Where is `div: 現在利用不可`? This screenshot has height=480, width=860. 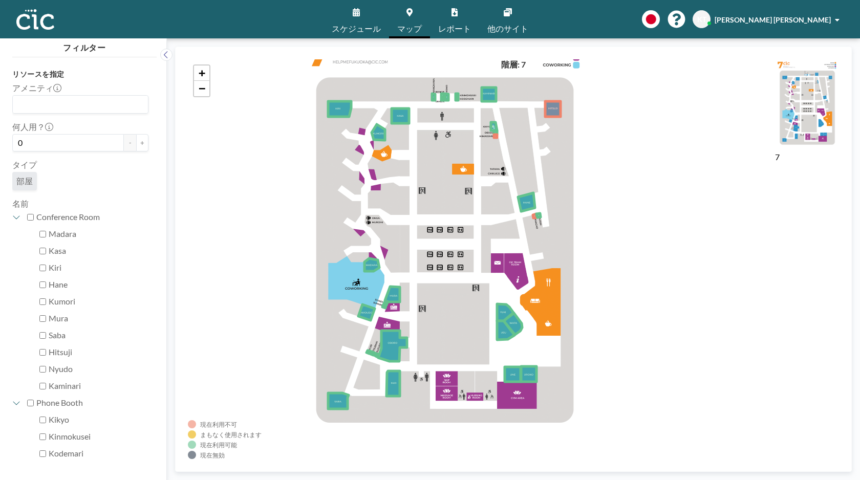
div: 現在利用不可 is located at coordinates (219, 424).